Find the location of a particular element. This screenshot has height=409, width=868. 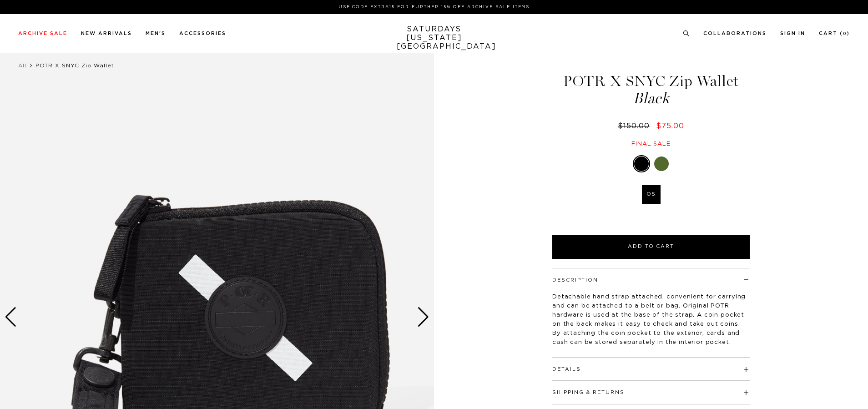

div: Next slide is located at coordinates (423, 317).